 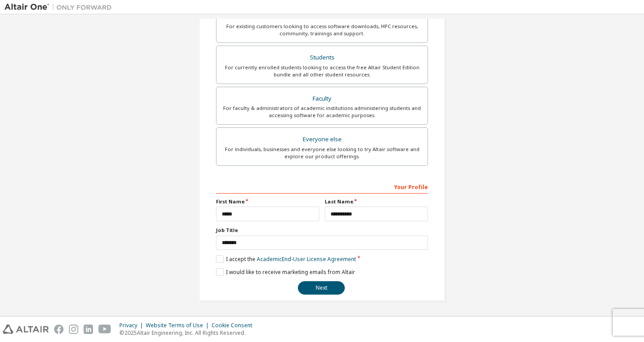 I want to click on img: linkedin.svg, so click(x=88, y=329).